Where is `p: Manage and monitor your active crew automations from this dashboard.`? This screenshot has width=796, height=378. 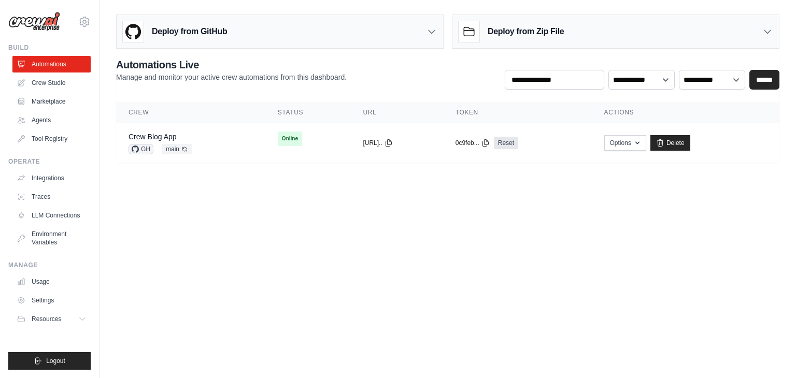 p: Manage and monitor your active crew automations from this dashboard. is located at coordinates (231, 77).